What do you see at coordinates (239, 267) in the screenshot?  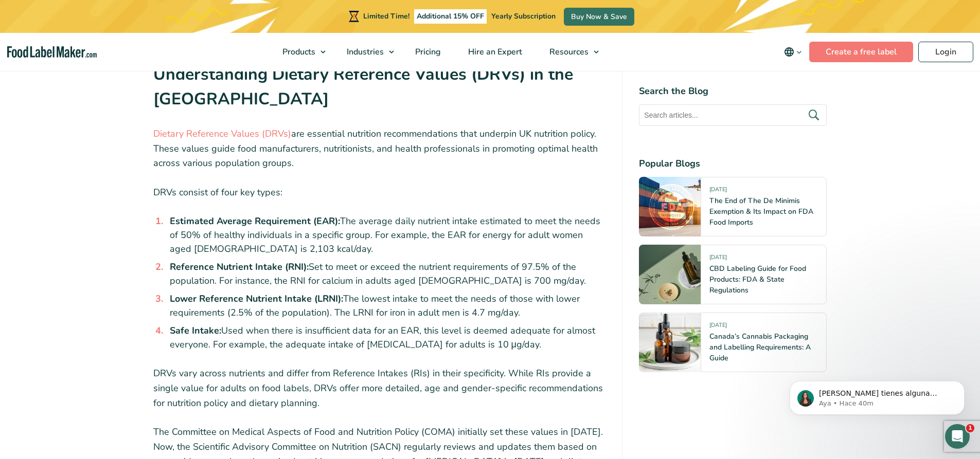 I see `strong: Reference Nutrient Intake (RNI):` at bounding box center [239, 267].